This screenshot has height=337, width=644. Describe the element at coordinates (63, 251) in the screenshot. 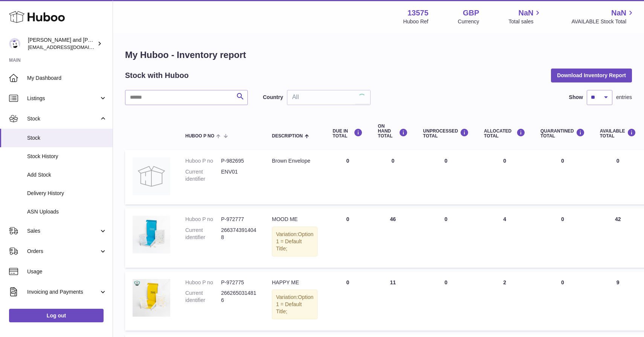

I see `span: Orders` at that location.